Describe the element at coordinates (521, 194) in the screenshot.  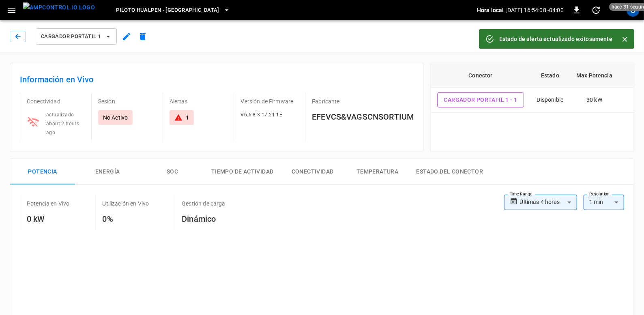
I see `label: Time Range` at that location.